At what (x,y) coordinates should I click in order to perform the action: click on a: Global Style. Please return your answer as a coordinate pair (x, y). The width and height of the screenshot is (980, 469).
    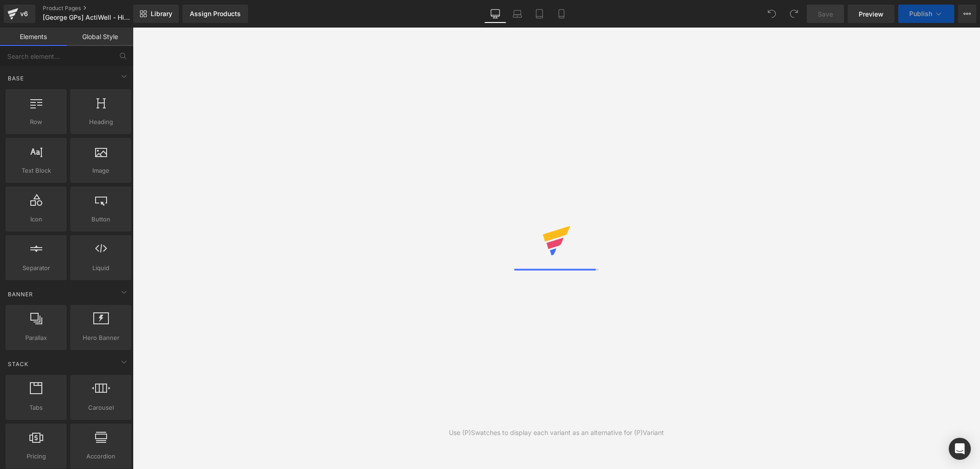
    Looking at the image, I should click on (100, 36).